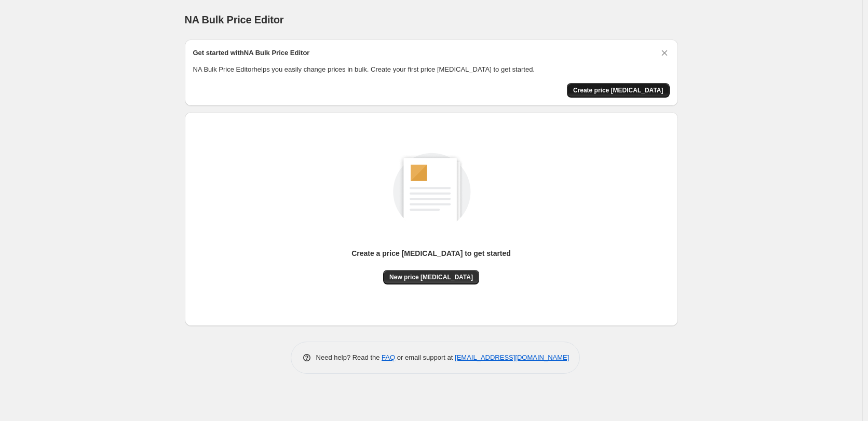 The height and width of the screenshot is (421, 868). I want to click on a: FAQ, so click(388, 357).